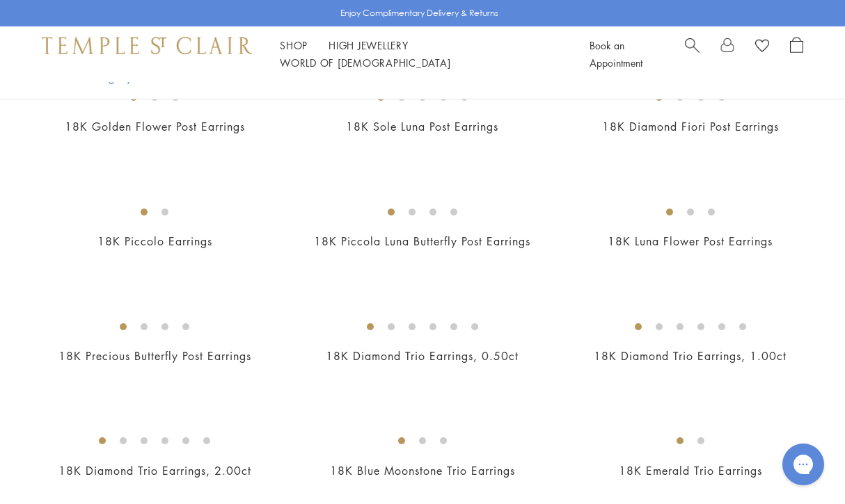 This screenshot has height=504, width=845. I want to click on a: Search, so click(692, 54).